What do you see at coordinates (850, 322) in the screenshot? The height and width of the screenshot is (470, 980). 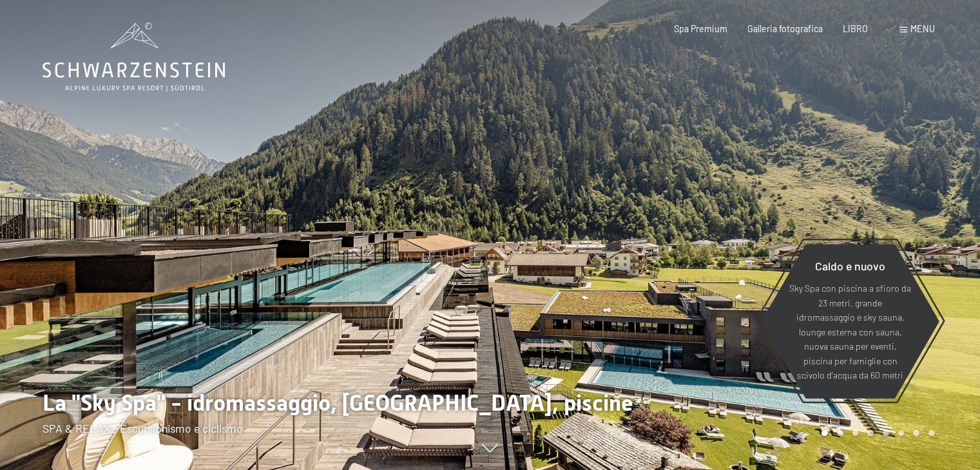 I see `a: Caldo e nuovo Sky Spa con piscina a sfioro da 23 metri, grande idromassaggio e sky sauna, lounge ...` at bounding box center [850, 322].